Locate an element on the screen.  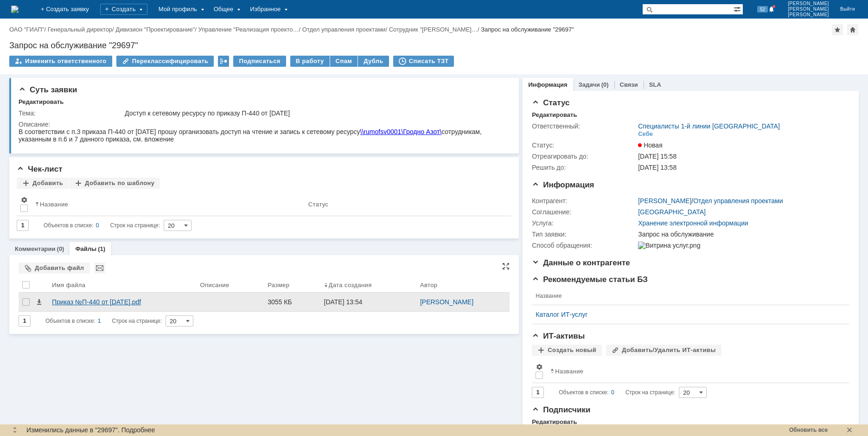
div: Тема: is located at coordinates (71, 113).